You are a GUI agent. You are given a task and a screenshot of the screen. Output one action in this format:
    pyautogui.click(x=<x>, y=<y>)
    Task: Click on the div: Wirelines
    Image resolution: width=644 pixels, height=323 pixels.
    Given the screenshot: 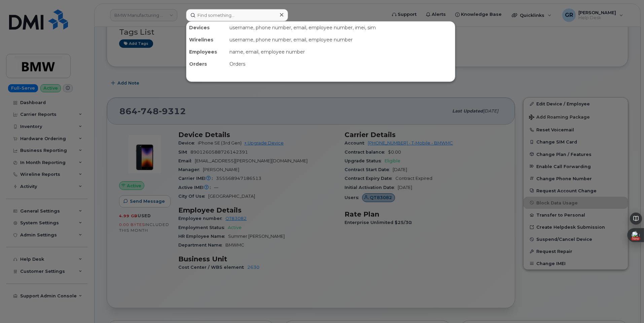 What is the action you would take?
    pyautogui.click(x=207, y=40)
    